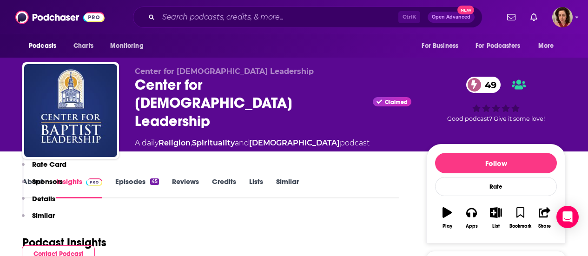 This screenshot has height=256, width=588. What do you see at coordinates (496, 186) in the screenshot?
I see `div: Rate` at bounding box center [496, 186].